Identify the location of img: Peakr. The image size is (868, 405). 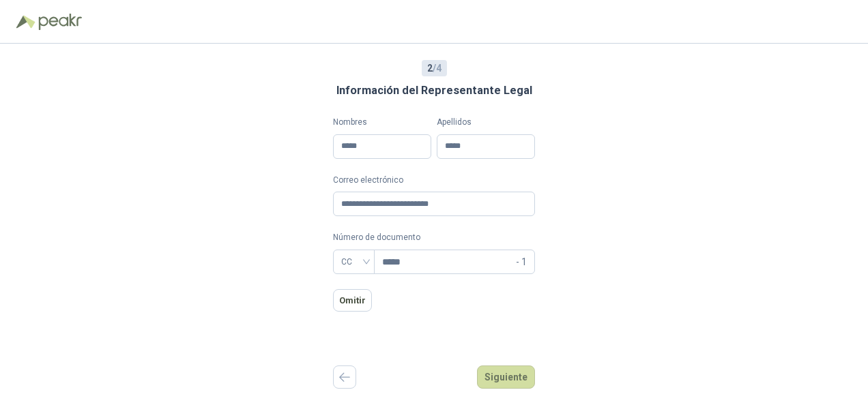
(60, 22).